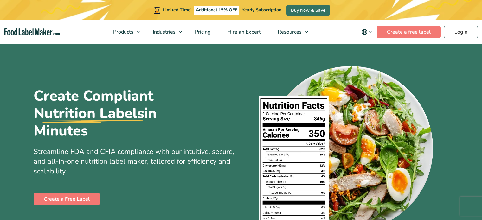  I want to click on span: Additional 15% OFF, so click(216, 10).